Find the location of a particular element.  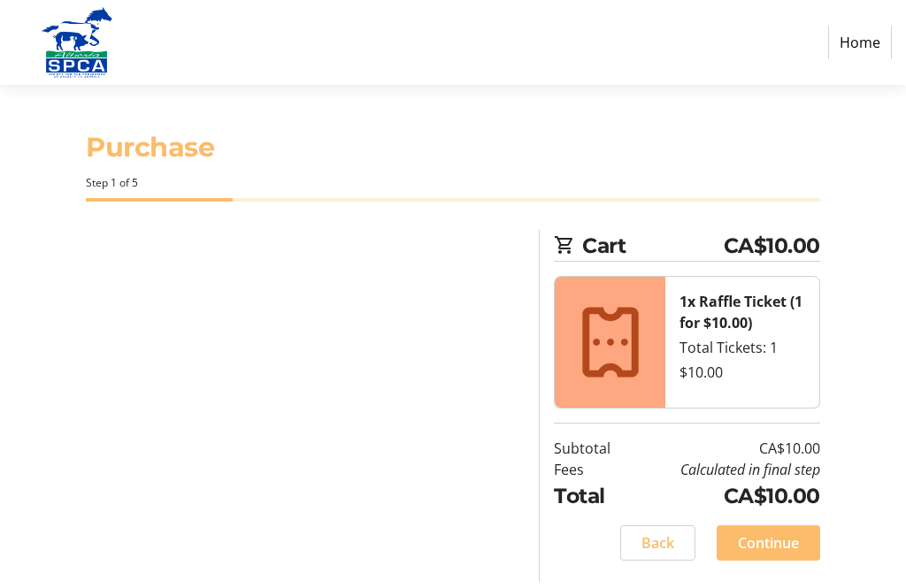

h1: Purchase is located at coordinates (452, 147).